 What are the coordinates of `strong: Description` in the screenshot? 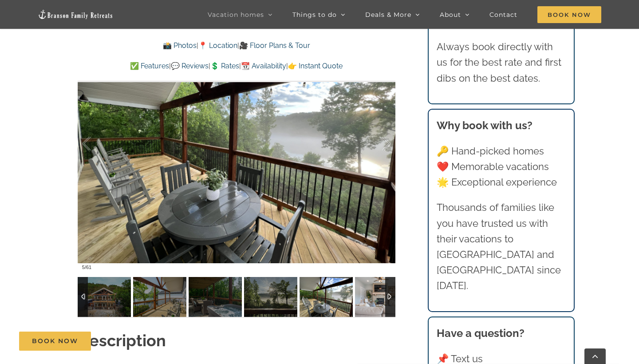 It's located at (122, 340).